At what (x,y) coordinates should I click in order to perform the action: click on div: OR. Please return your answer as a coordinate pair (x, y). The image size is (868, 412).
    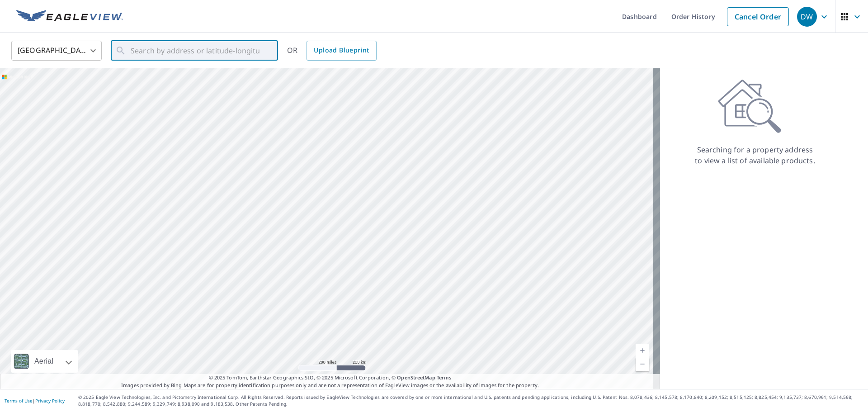
    Looking at the image, I should click on (332, 50).